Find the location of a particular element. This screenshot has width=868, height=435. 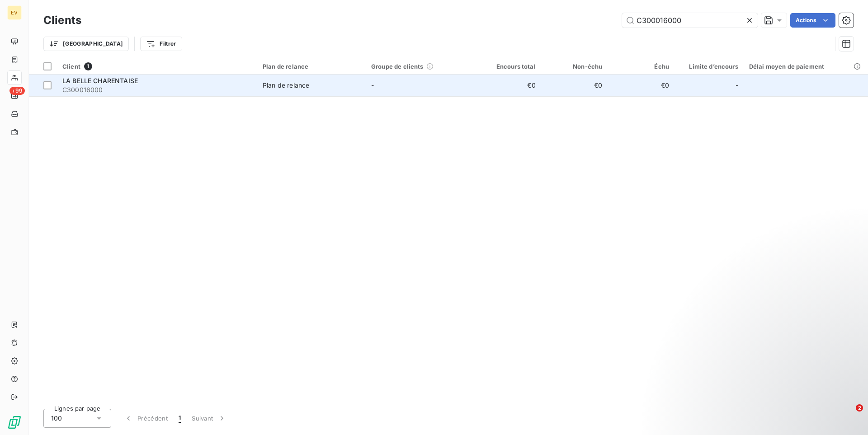

div: EV is located at coordinates (14, 12).